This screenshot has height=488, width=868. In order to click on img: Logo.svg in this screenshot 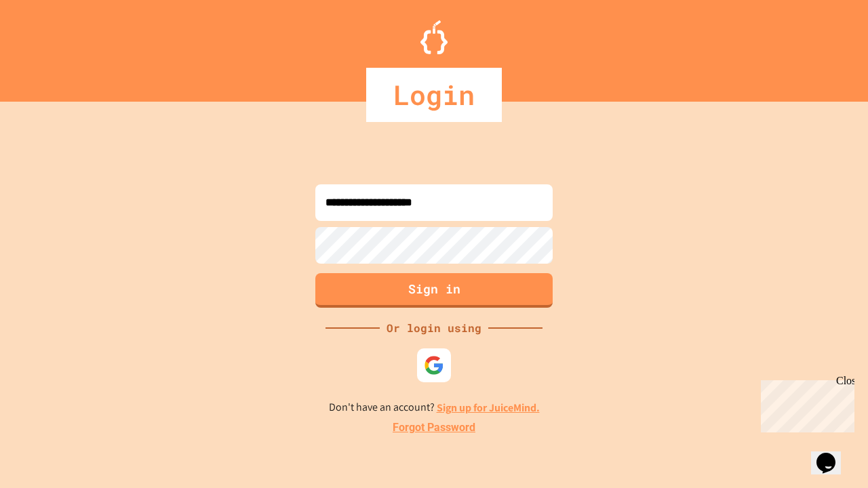, I will do `click(434, 37)`.